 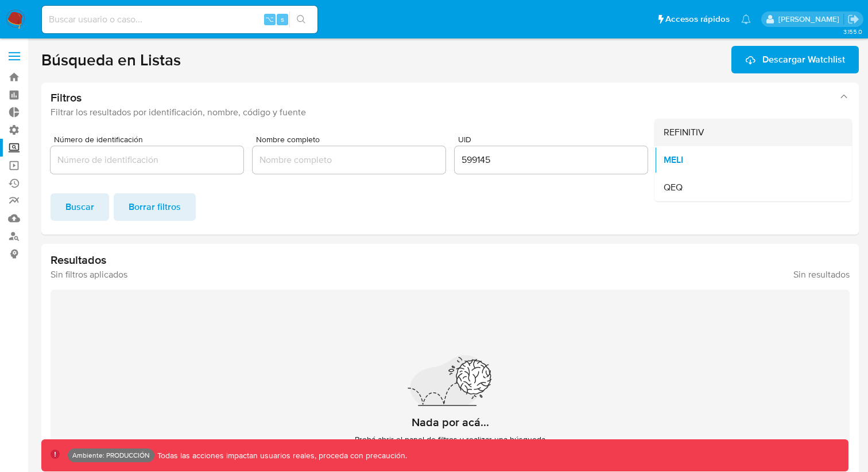 What do you see at coordinates (280, 455) in the screenshot?
I see `p: Todas las acciones impactan usuarios reales, proceda con precaución.` at bounding box center [280, 455].